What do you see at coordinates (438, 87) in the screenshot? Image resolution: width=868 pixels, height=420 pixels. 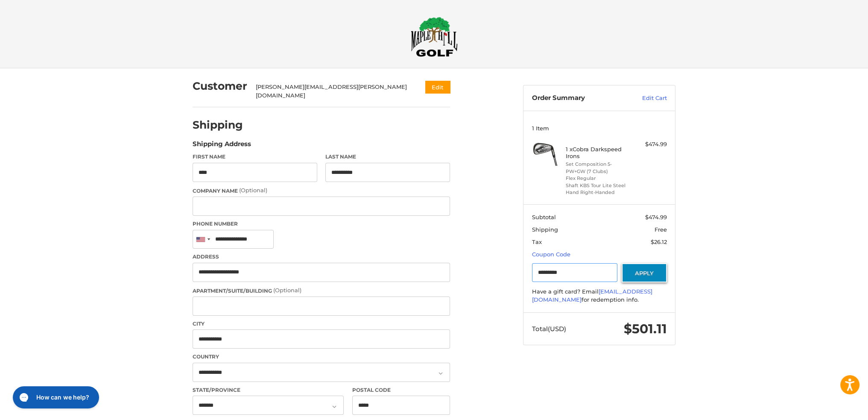 I see `button: Edit` at bounding box center [438, 87].